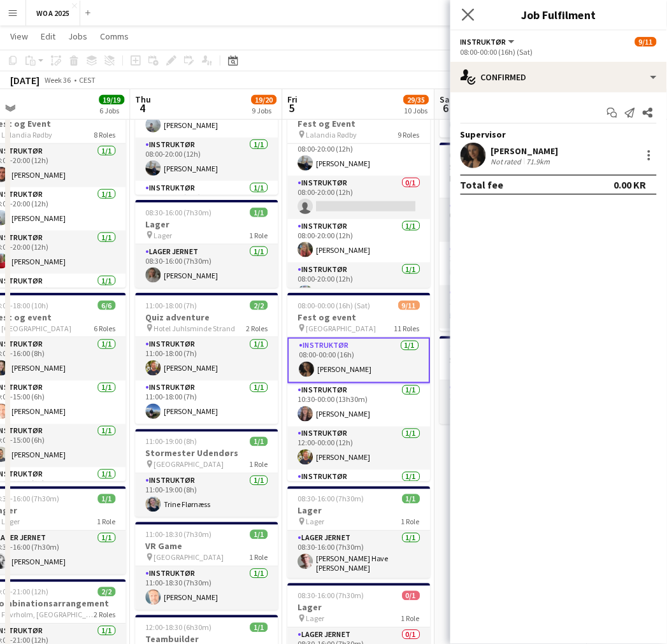 This screenshot has height=644, width=667. I want to click on button: WOA 2025, so click(53, 13).